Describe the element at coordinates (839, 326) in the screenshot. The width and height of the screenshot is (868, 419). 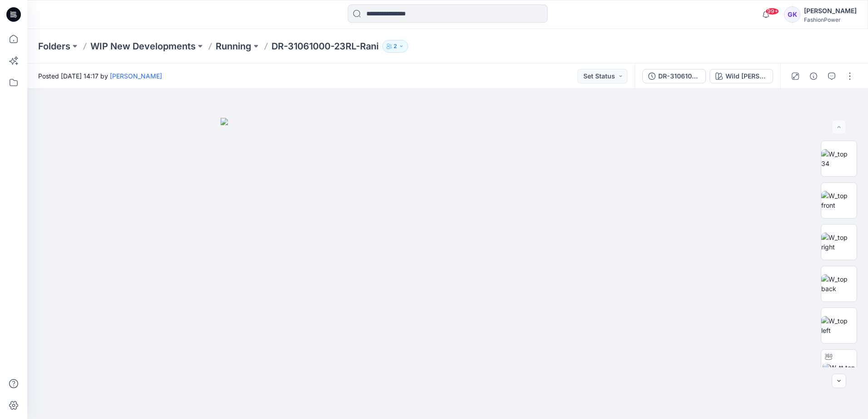
I see `img: W_top left` at that location.